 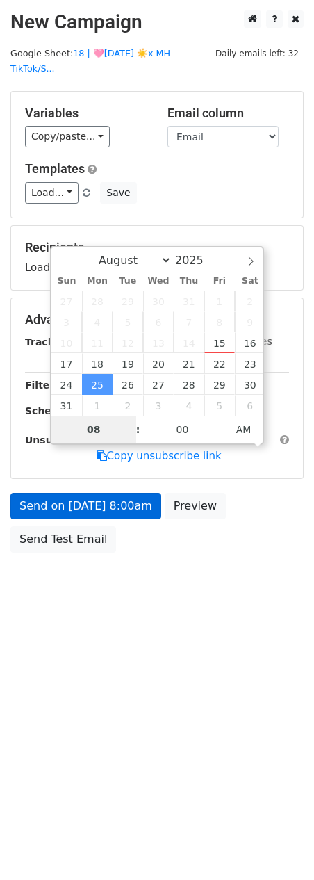 What do you see at coordinates (157, 258) in the screenshot?
I see `div: Loading...` at bounding box center [157, 258].